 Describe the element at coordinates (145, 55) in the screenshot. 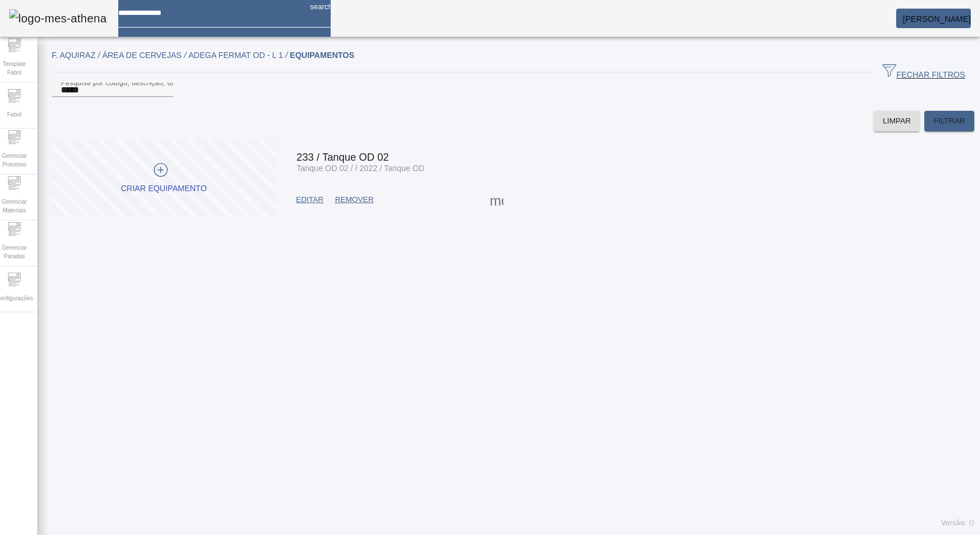

I see `span: Área de Cervejas` at that location.